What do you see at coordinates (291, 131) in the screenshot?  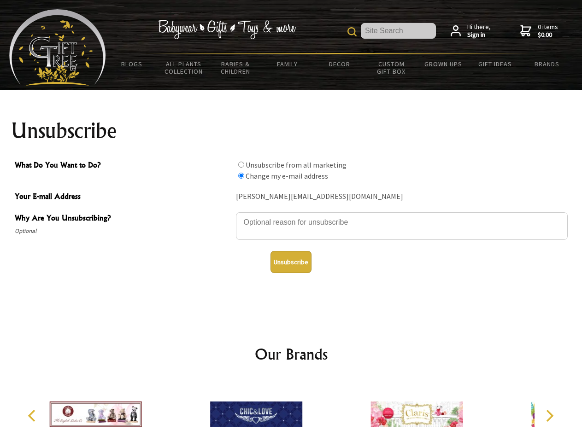 I see `h1: Unsubscribe` at bounding box center [291, 131].